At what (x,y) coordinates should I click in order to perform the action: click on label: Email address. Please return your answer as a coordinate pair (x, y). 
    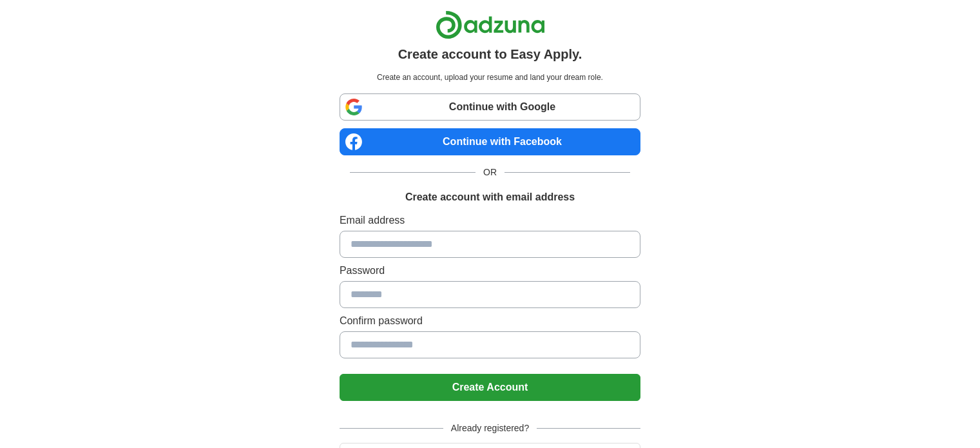
    Looking at the image, I should click on (490, 221).